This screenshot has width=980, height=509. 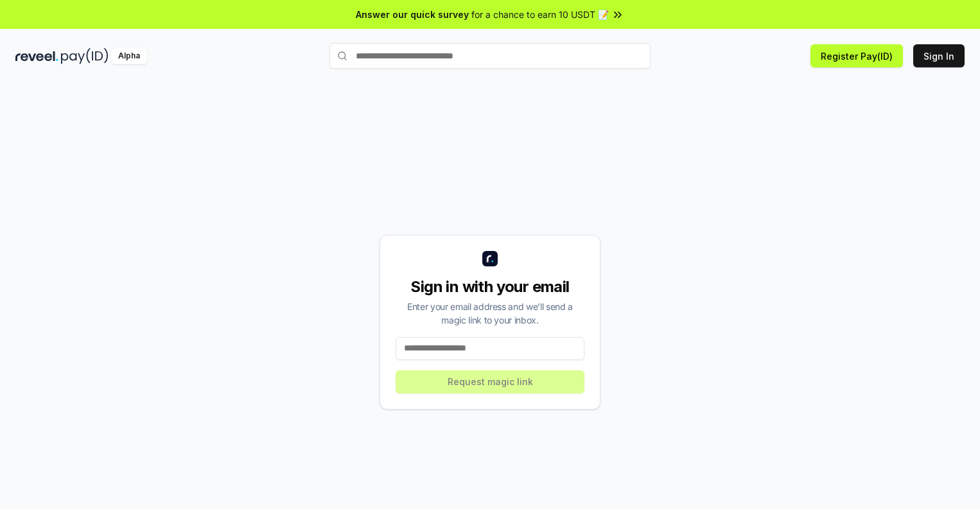 What do you see at coordinates (856, 56) in the screenshot?
I see `button: Register Pay(ID)` at bounding box center [856, 56].